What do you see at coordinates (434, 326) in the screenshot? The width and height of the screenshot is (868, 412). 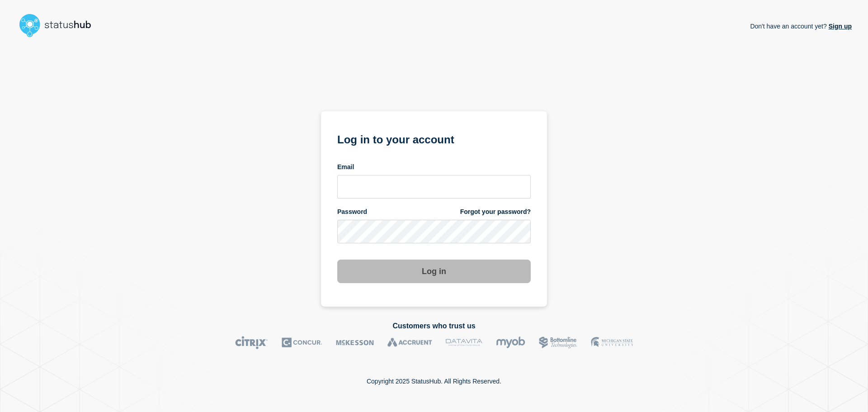 I see `h2: Customers who trust us` at bounding box center [434, 326].